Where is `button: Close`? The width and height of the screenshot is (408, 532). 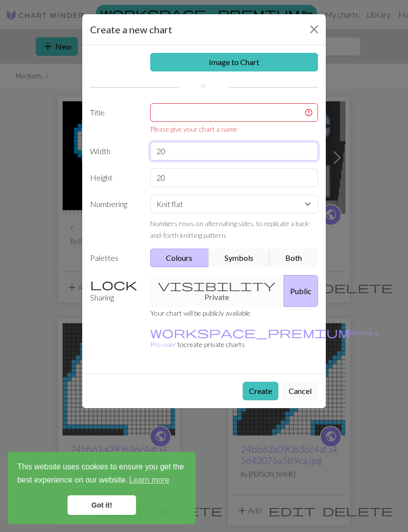 button: Close is located at coordinates (314, 29).